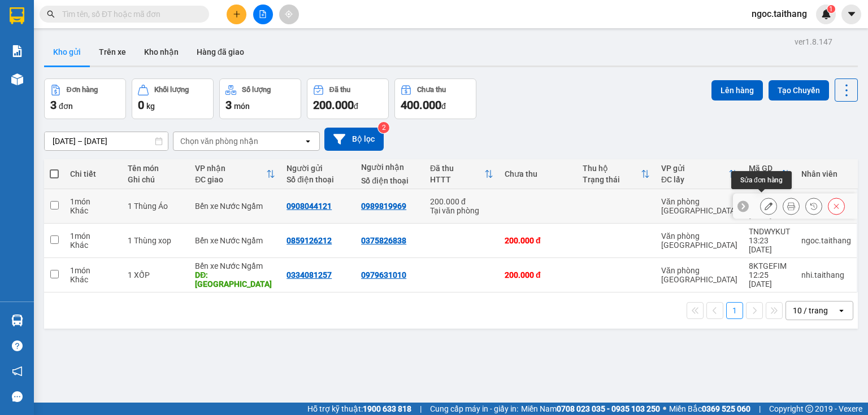 The image size is (868, 415). Describe the element at coordinates (242, 106) in the screenshot. I see `span: món` at that location.